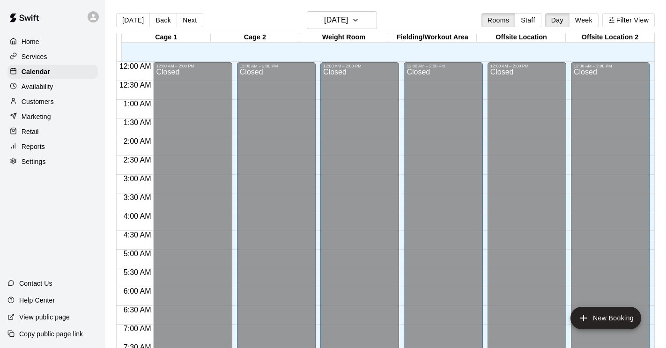 This screenshot has height=348, width=666. I want to click on a: Home, so click(52, 42).